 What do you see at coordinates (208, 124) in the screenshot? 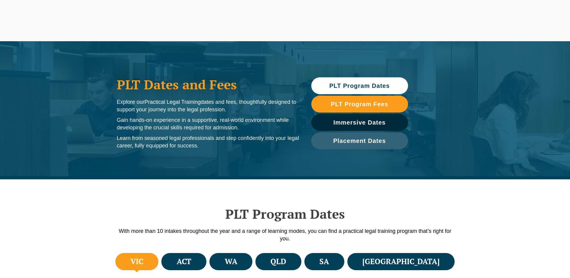
I see `p: Gain hands-on experience in a supportive, real-world environment while developing the crucial ski...` at bounding box center [208, 124].